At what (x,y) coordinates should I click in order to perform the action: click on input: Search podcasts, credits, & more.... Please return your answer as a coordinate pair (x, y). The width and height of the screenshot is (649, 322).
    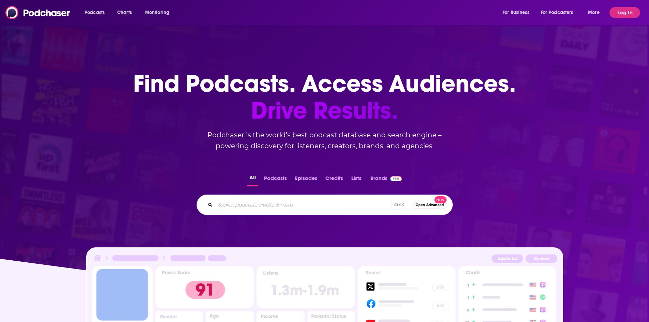
    Looking at the image, I should click on (303, 205).